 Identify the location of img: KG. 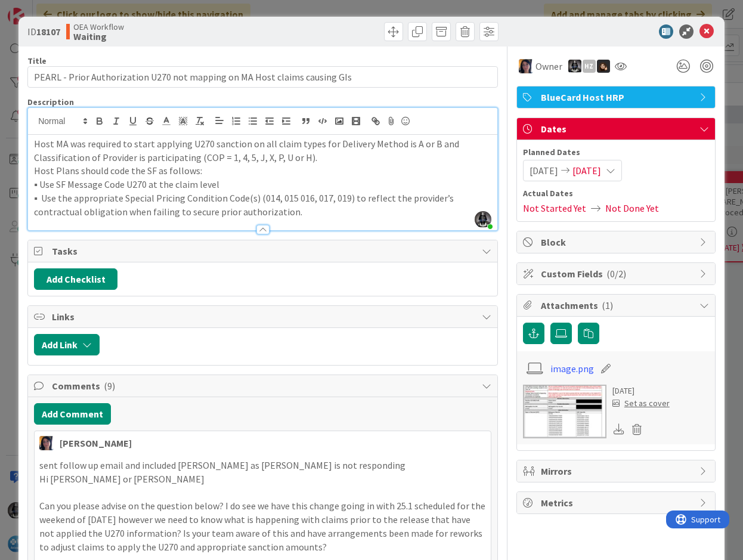
(575, 66).